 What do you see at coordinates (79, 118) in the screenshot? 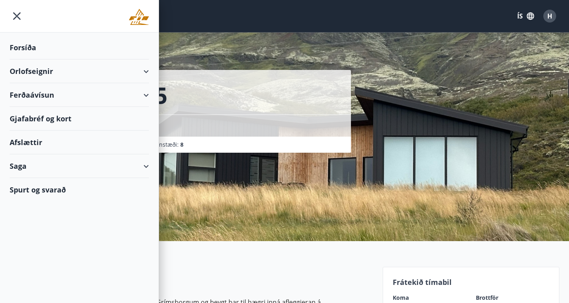
I see `div: Gjafabréf og kort` at bounding box center [79, 118].